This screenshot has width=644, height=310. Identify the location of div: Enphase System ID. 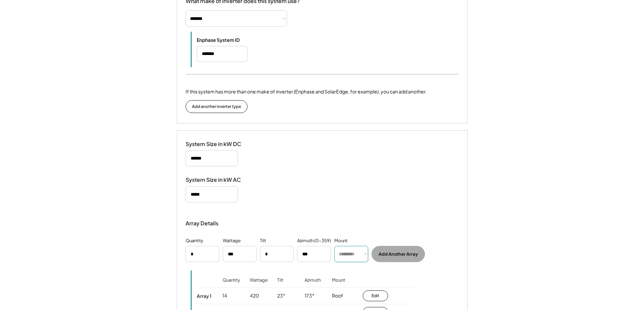
(230, 40).